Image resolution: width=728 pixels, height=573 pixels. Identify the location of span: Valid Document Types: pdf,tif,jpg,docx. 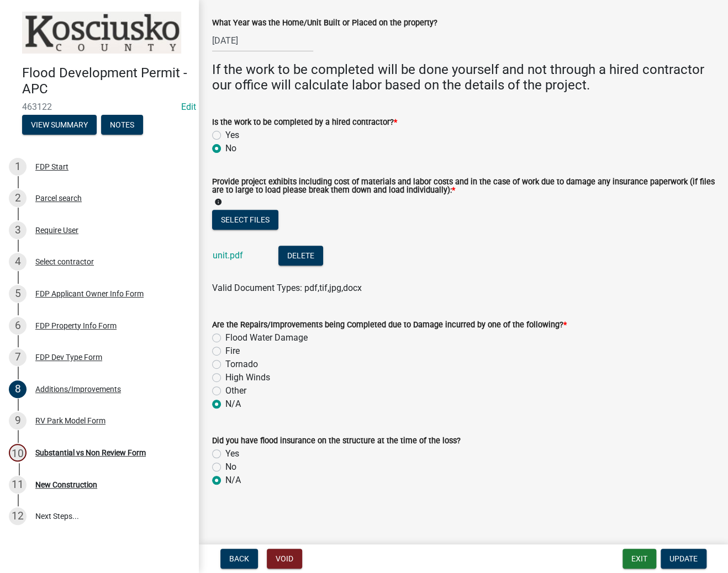
(287, 288).